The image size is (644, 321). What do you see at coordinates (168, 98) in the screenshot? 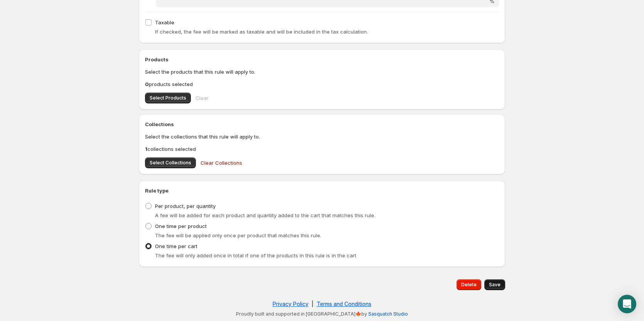
I see `span: Select Products` at bounding box center [168, 98].